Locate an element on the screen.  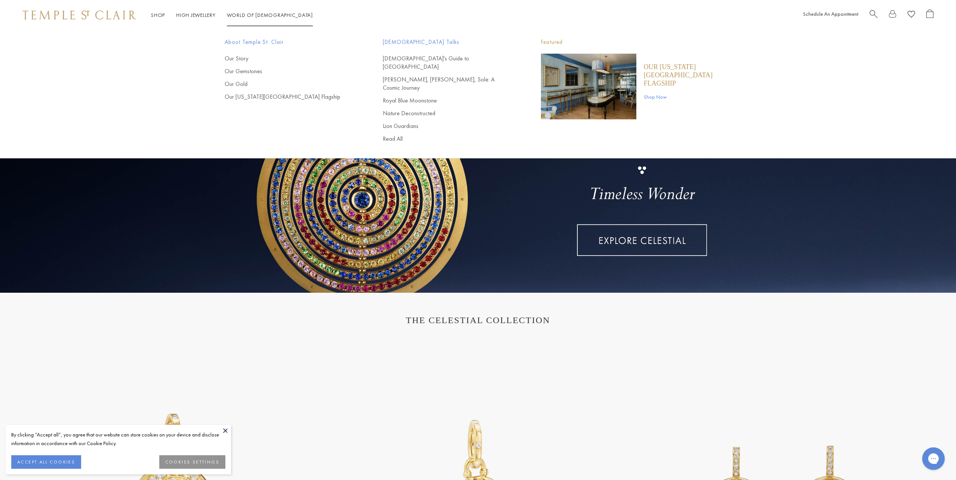
button: ACCEPT ALL COOKIES is located at coordinates (46, 462).